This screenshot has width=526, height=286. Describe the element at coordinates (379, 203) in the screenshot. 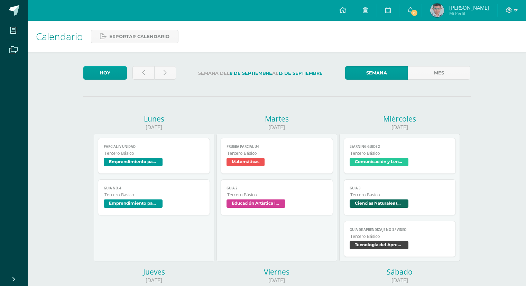

I see `span: Ciencias Naturales (Física Fundamental)` at that location.